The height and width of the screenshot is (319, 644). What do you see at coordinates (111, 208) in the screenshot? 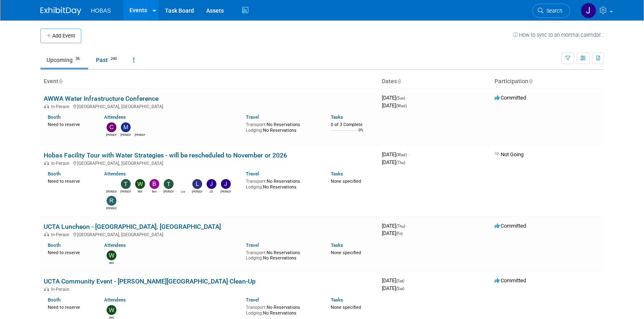
I see `div: Rene Garcia` at bounding box center [111, 208].